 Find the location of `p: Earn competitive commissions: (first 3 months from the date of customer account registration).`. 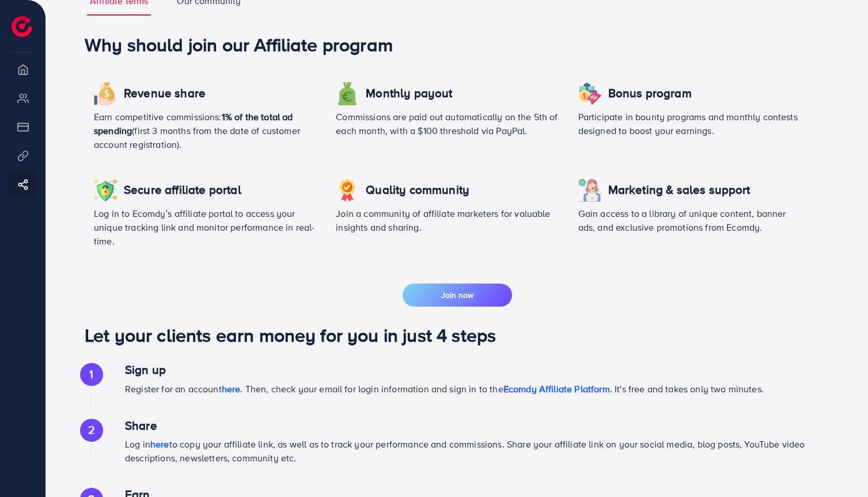

p: Earn competitive commissions: (first 3 months from the date of customer account registration). is located at coordinates (205, 131).